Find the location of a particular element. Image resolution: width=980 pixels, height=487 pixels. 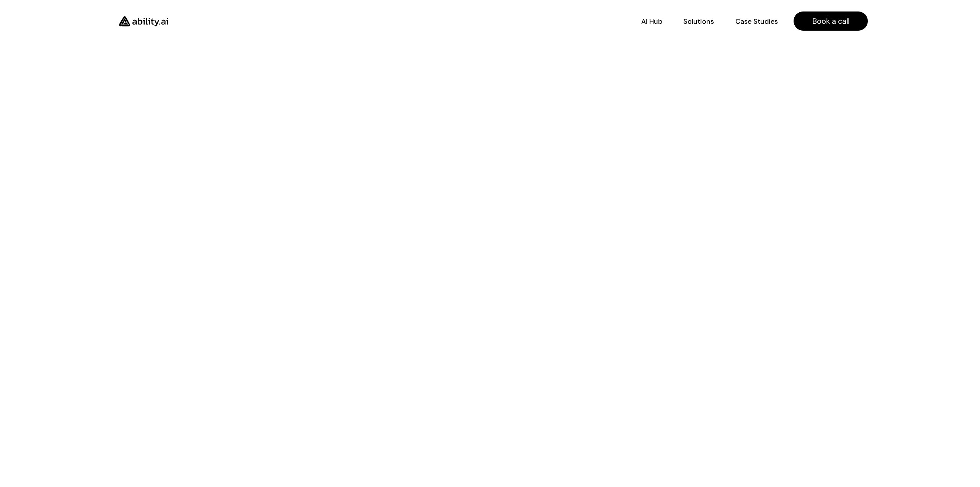

p: Book a call is located at coordinates (831, 21).